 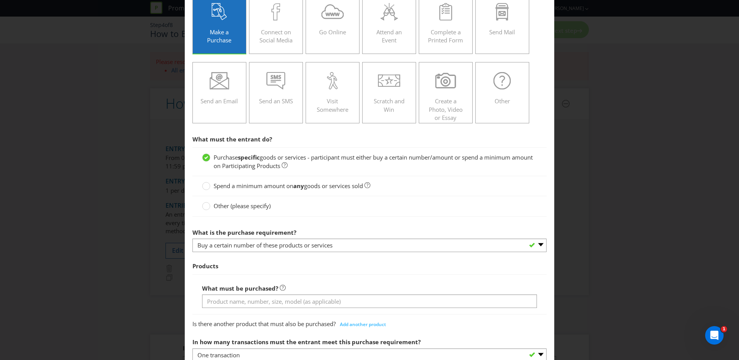 What do you see at coordinates (299, 186) in the screenshot?
I see `strong: any` at bounding box center [299, 186].